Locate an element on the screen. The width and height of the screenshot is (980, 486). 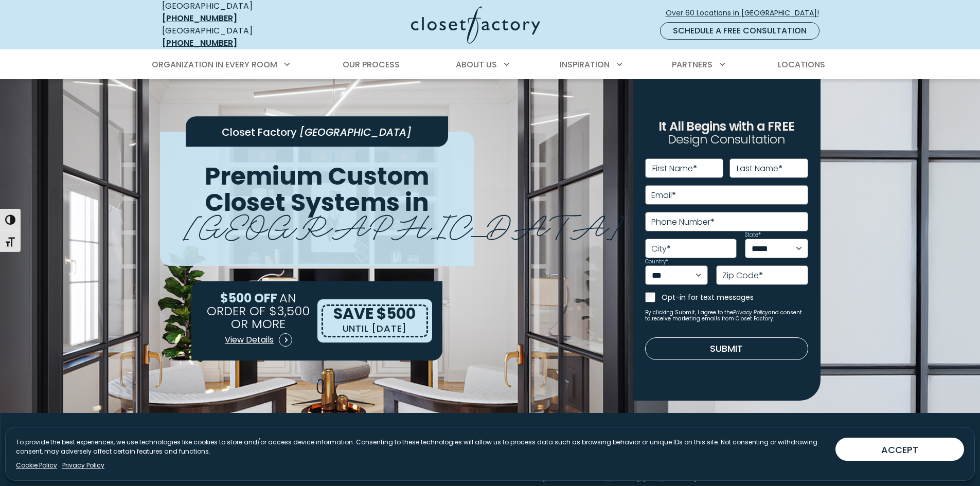
label: Zip Code is located at coordinates (743, 275).